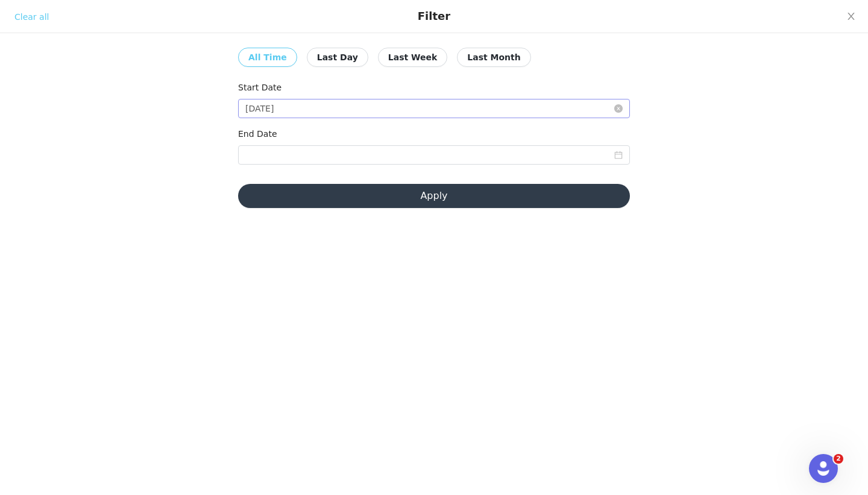 The height and width of the screenshot is (495, 868). I want to click on button: Last Month, so click(494, 57).